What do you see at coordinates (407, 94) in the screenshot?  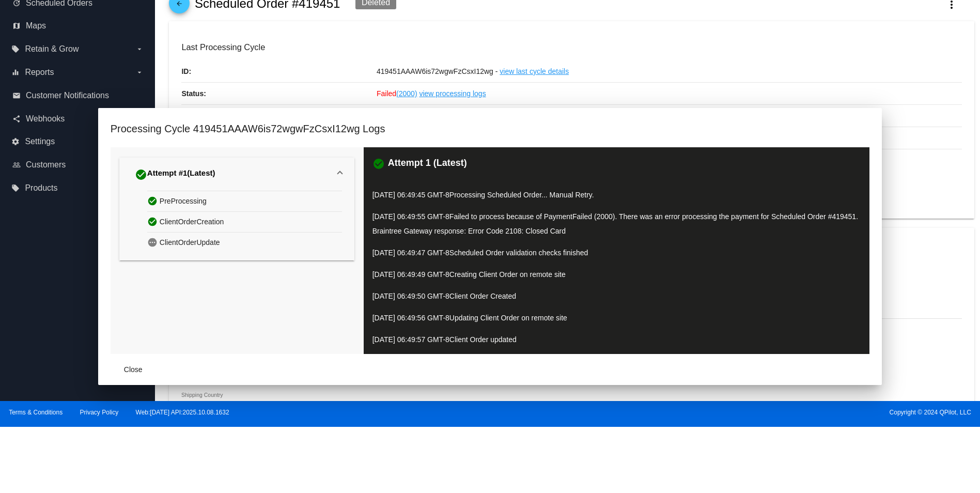 I see `a: (2000)` at bounding box center [407, 94].